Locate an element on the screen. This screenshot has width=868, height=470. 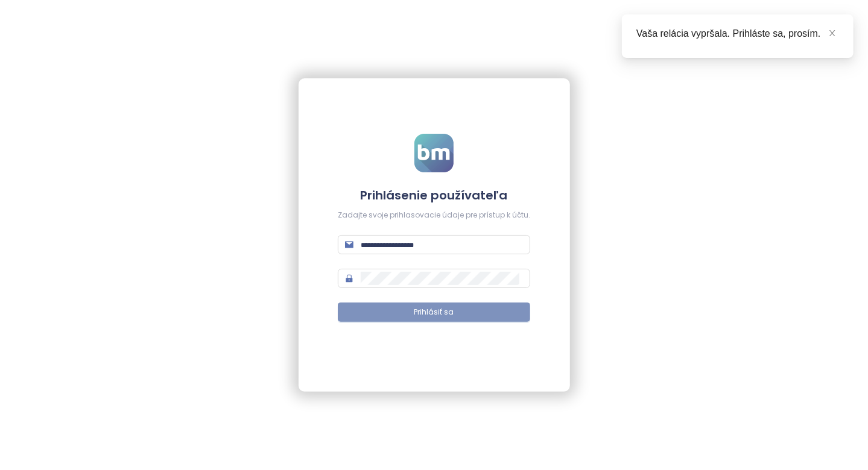
button: Prihlásiť sa is located at coordinates (433, 312).